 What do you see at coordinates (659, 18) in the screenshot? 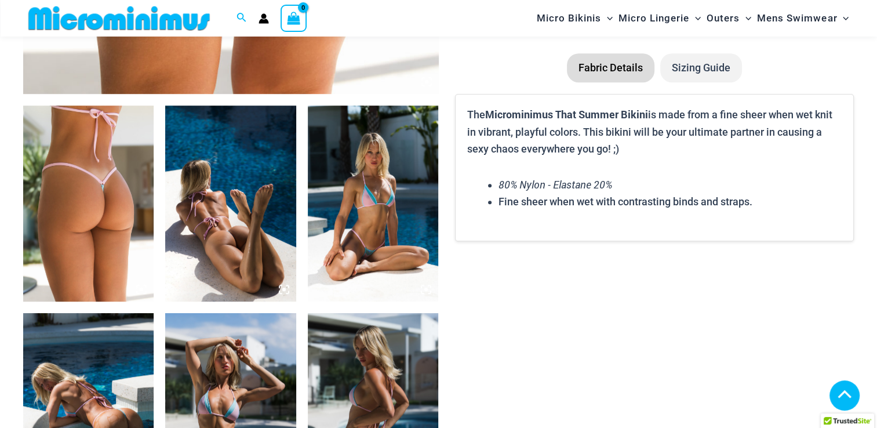
I see `a: Micro LingerieMenu ToggleMenu Toggle` at bounding box center [659, 18].